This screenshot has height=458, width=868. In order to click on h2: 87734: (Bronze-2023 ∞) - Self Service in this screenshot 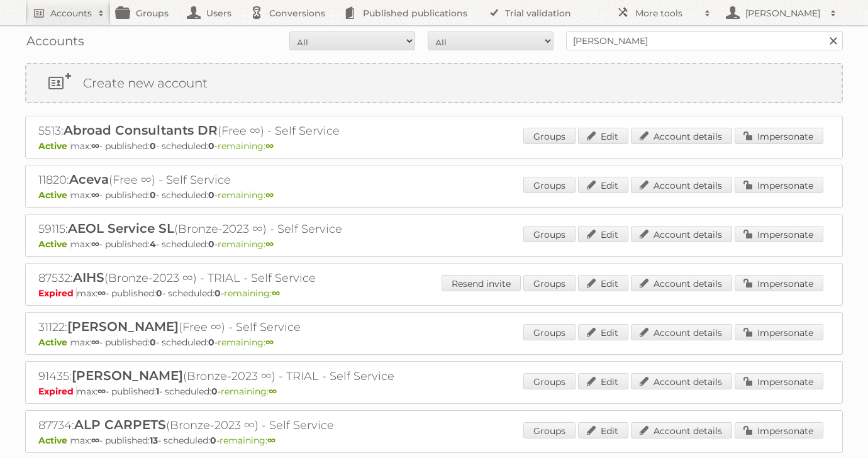, I will do `click(258, 425)`.